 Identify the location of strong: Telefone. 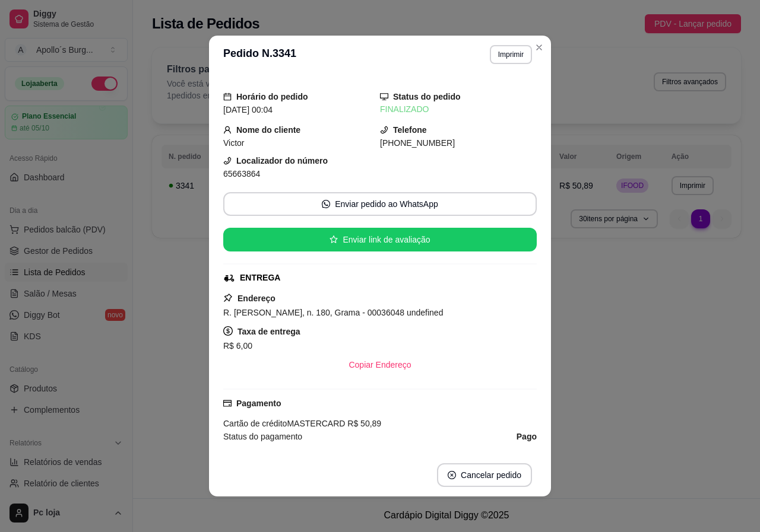
(410, 130).